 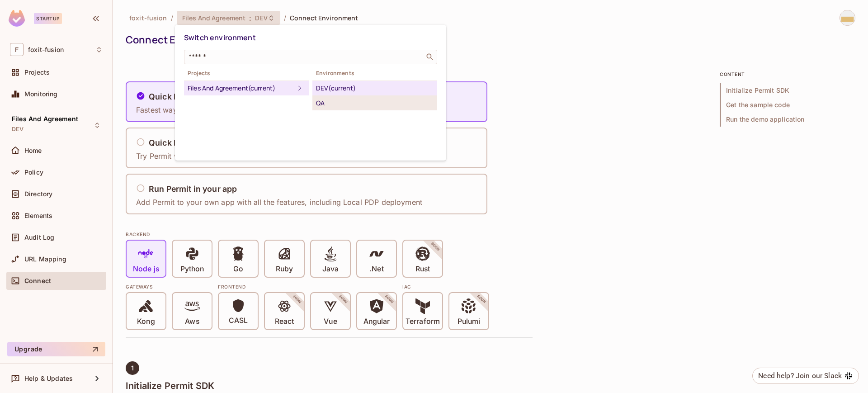 What do you see at coordinates (220, 38) in the screenshot?
I see `span: Switch environment` at bounding box center [220, 38].